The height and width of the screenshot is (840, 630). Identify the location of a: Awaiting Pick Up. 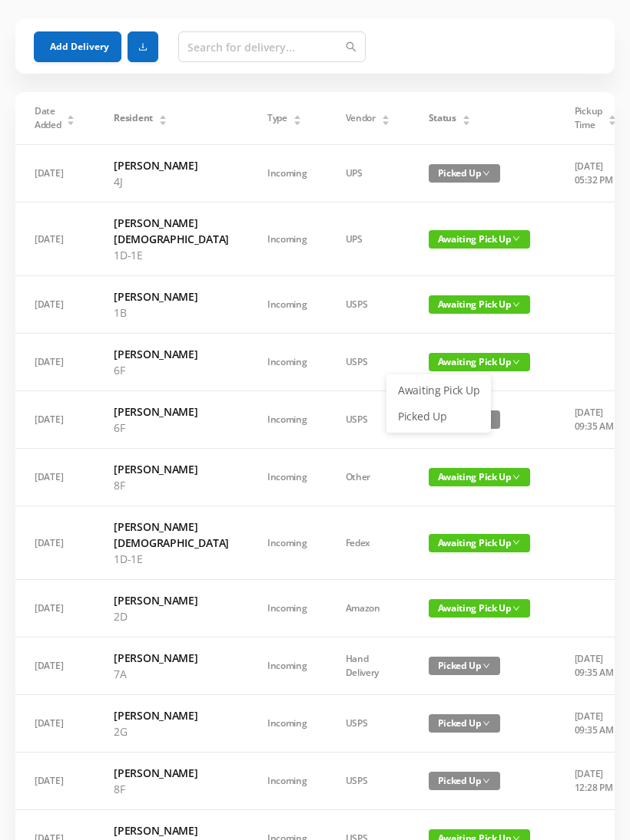
(438, 391).